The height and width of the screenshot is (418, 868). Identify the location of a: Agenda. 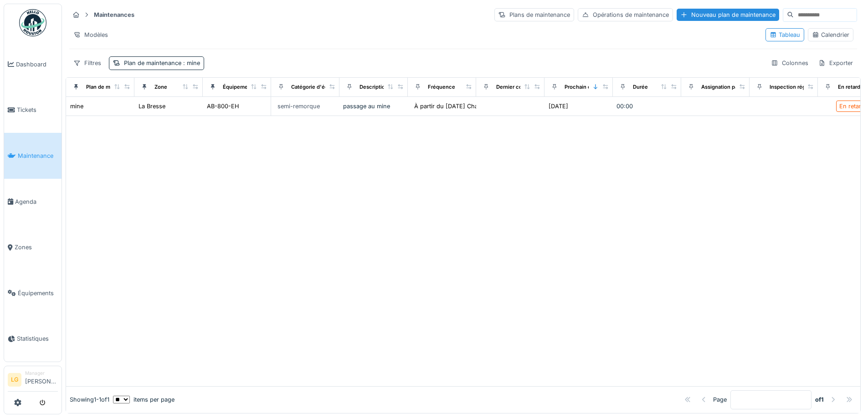
(33, 201).